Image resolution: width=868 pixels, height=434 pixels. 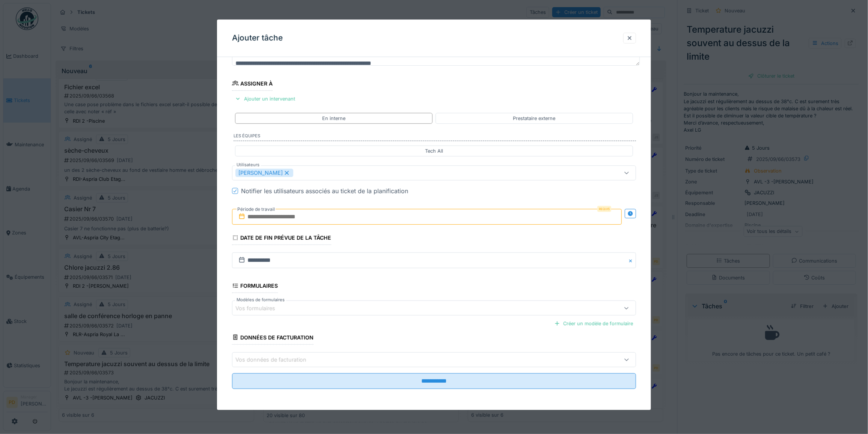 I want to click on div: Date de fin prévue de la tâche, so click(x=282, y=239).